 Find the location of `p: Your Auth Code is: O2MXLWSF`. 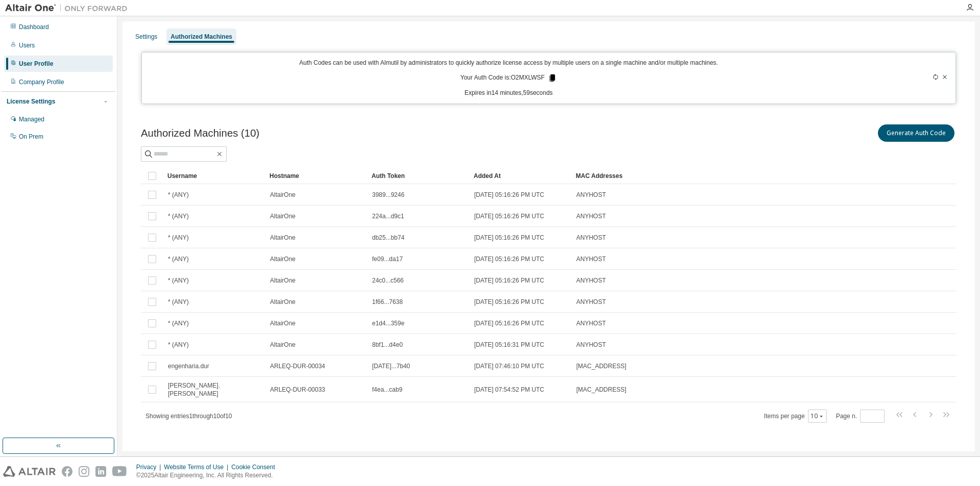

p: Your Auth Code is: O2MXLWSF is located at coordinates (508, 78).